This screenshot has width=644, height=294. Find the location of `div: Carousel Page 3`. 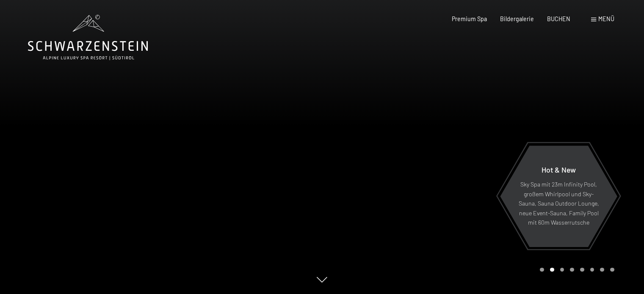

div: Carousel Page 3 is located at coordinates (562, 269).